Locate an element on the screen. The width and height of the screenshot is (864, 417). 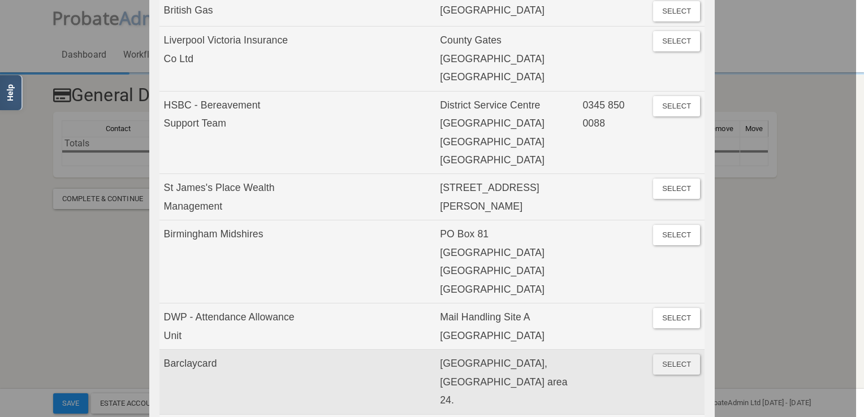
td: Liverpool Victoria Insurance Co Ltd is located at coordinates (230, 59).